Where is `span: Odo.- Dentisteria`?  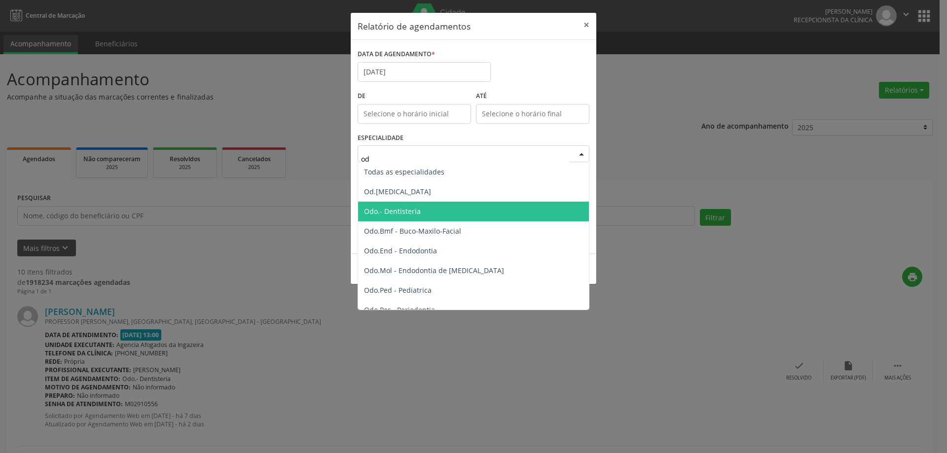 span: Odo.- Dentisteria is located at coordinates (392, 211).